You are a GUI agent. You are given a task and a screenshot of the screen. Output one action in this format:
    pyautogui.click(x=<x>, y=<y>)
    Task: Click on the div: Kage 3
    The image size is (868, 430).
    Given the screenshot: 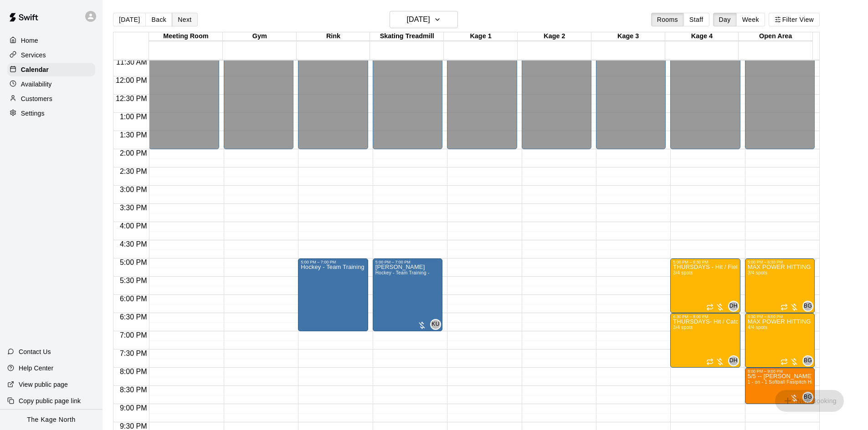 What is the action you would take?
    pyautogui.click(x=629, y=37)
    